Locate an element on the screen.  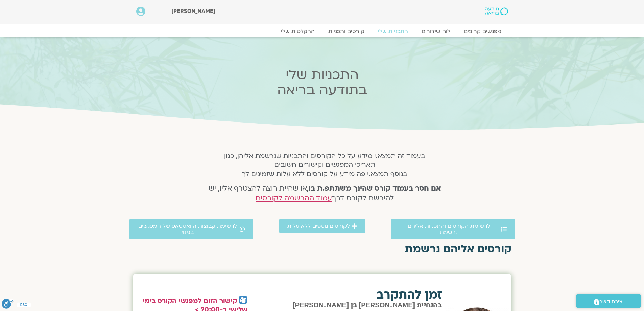
span: לרשימת הקורסים והתכניות אליהם נרשמת is located at coordinates (449, 229).